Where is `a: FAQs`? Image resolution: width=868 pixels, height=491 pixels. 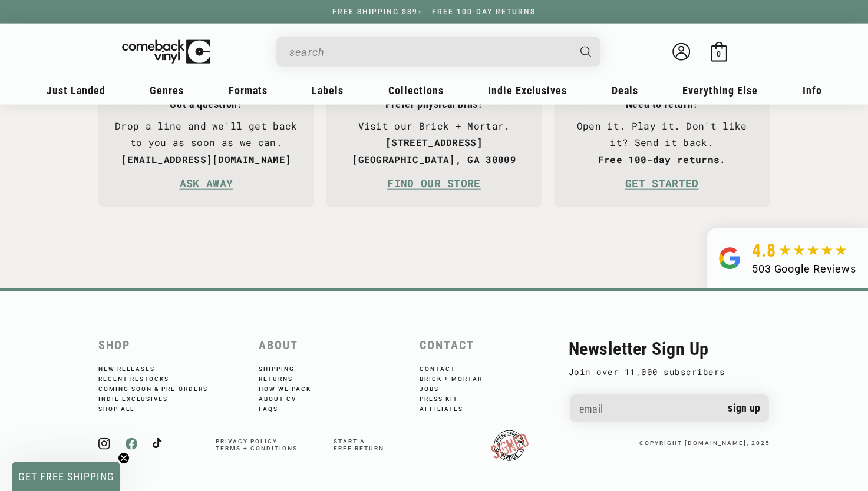
a: FAQs is located at coordinates (277, 408).